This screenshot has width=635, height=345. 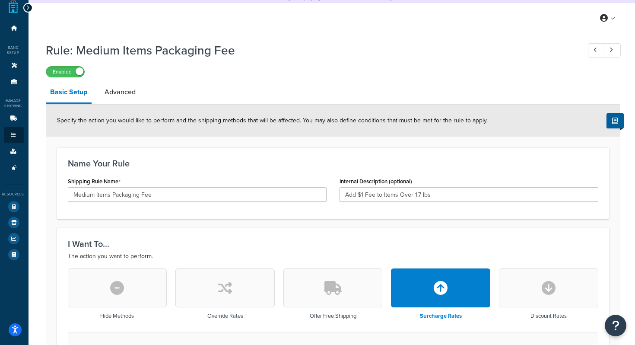 I want to click on a: Advanced, so click(x=120, y=92).